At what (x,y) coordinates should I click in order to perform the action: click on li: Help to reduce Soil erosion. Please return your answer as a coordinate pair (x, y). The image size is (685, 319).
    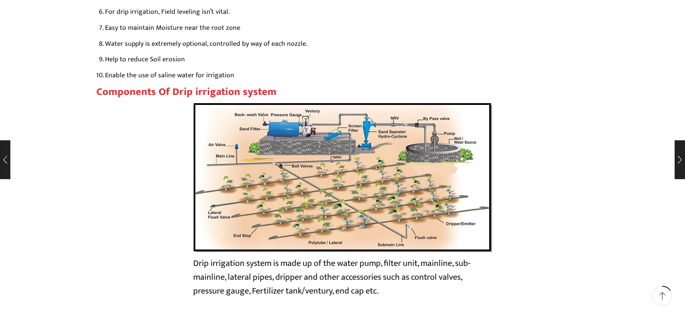
    Looking at the image, I should click on (347, 59).